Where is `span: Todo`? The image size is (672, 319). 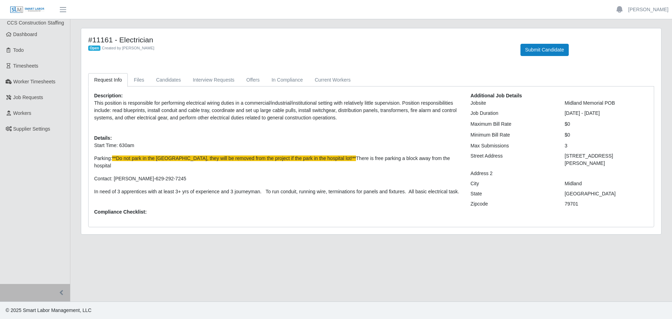
span: Todo is located at coordinates (19, 50).